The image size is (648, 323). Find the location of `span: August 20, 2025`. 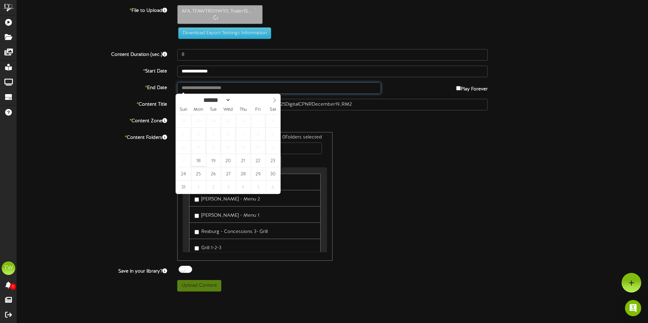

span: August 20, 2025 is located at coordinates (228, 161).